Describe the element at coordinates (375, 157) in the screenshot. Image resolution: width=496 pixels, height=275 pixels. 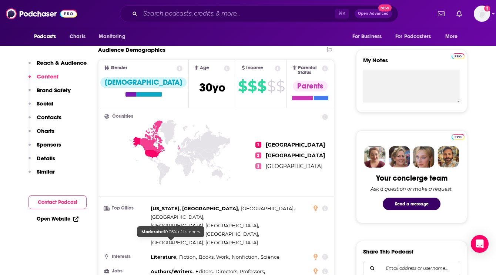
I see `img: Sydney Profile` at that location.